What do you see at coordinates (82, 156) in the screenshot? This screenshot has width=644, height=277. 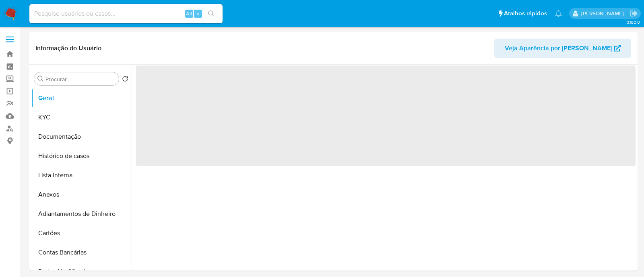 I see `button: Histórico de casos` at bounding box center [82, 156].